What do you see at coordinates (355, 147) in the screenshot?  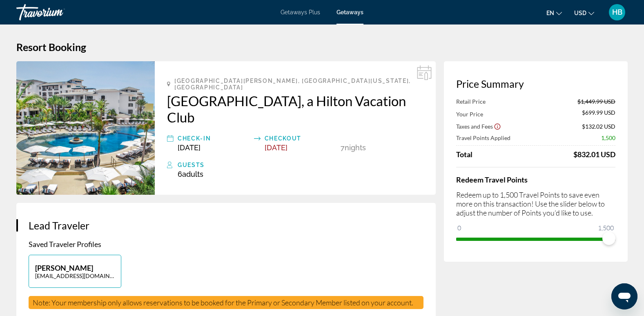 I see `span: Nights` at bounding box center [355, 147].